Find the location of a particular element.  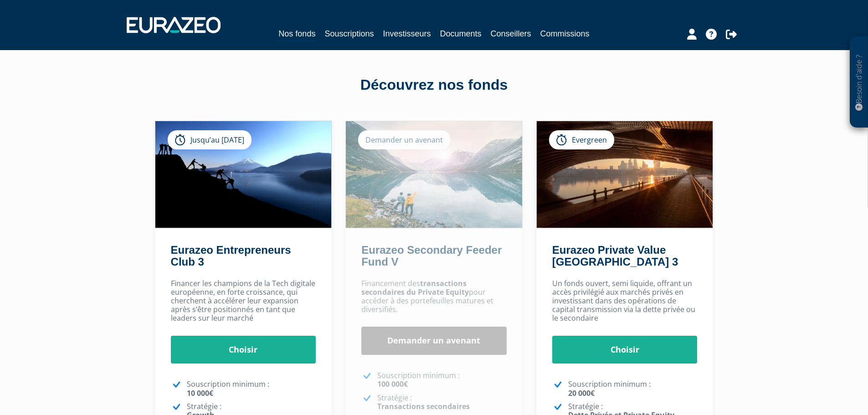

a: Nos fonds is located at coordinates (297, 34).